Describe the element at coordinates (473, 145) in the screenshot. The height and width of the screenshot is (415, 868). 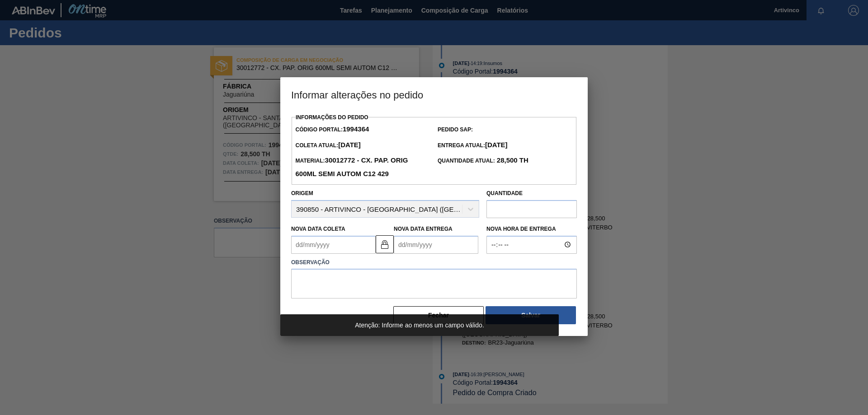
I see `span: Entrega Atual:` at that location.